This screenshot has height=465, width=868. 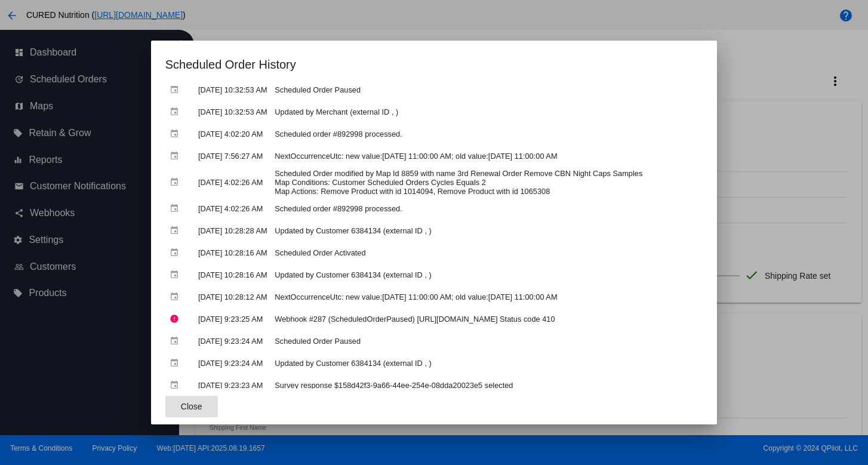 What do you see at coordinates (487, 182) in the screenshot?
I see `td: Scheduled Order modified by Map Id 8859 with name 3rd Renewal Order Remove CBN Night Caps Samples...` at bounding box center [487, 182].